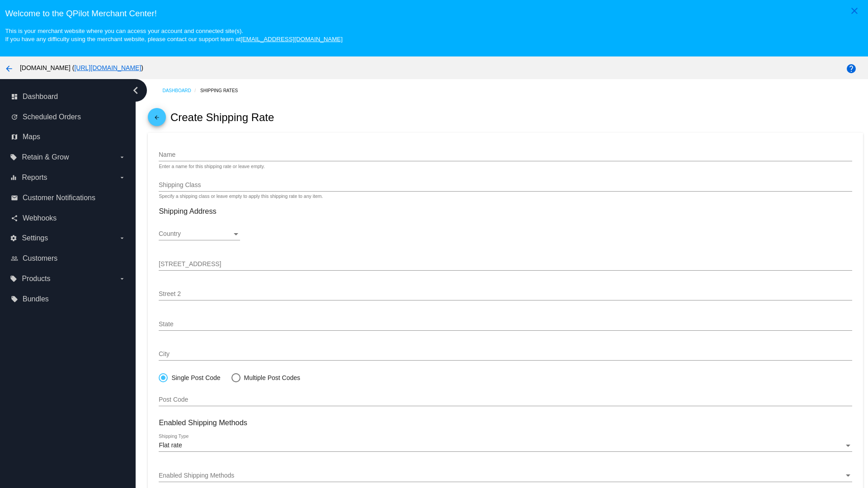 The width and height of the screenshot is (868, 488). I want to click on small: This is your merchant website where you can access your account and connected site(s). If you hav..., so click(174, 35).